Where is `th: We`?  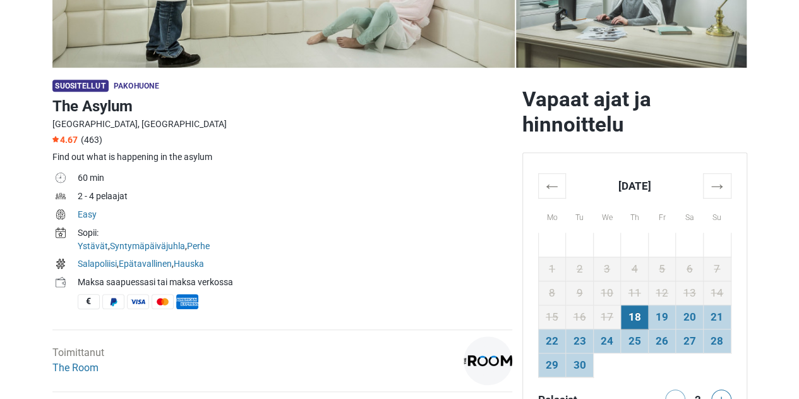
th: We is located at coordinates (607, 215).